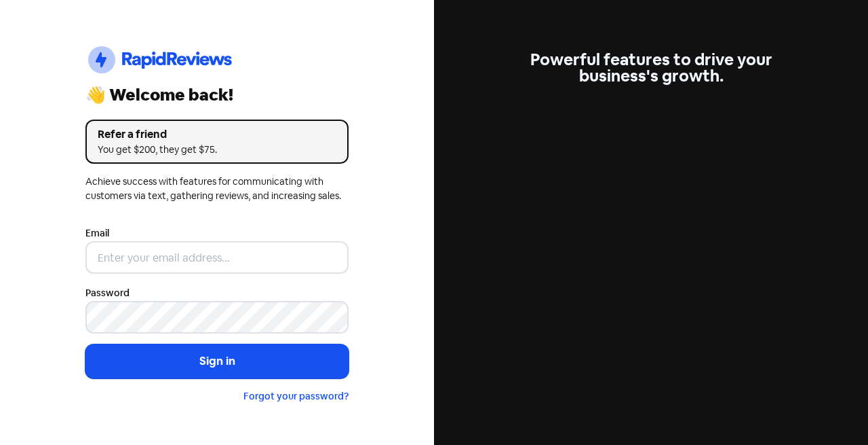 This screenshot has width=868, height=445. What do you see at coordinates (296, 396) in the screenshot?
I see `a: Forgot your password?` at bounding box center [296, 396].